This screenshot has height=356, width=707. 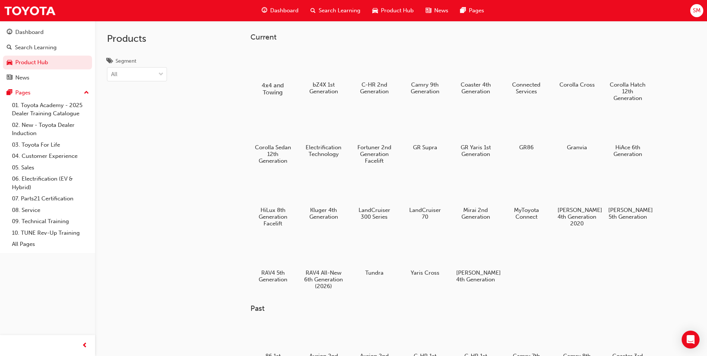 What do you see at coordinates (50, 156) in the screenshot?
I see `a: 04. Customer Experience` at bounding box center [50, 156].